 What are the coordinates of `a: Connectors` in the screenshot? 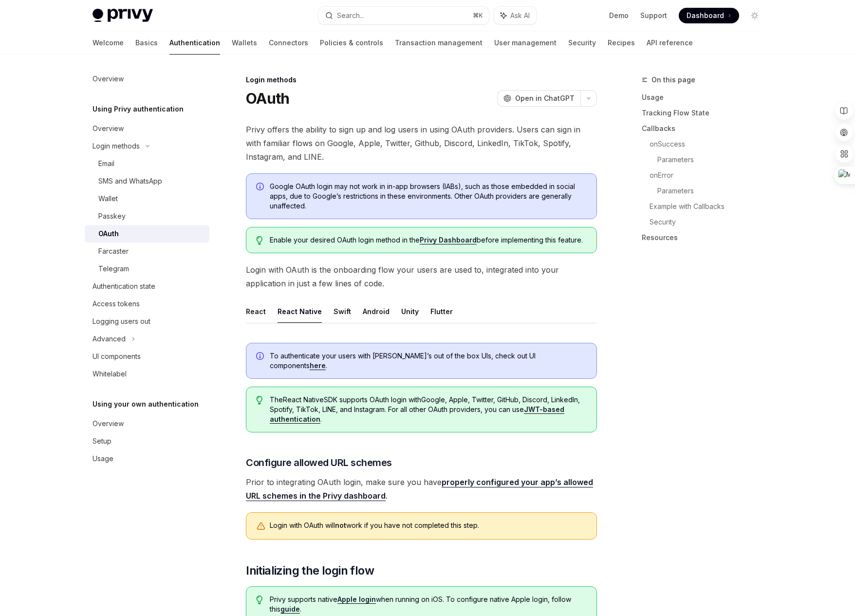 It's located at (288, 43).